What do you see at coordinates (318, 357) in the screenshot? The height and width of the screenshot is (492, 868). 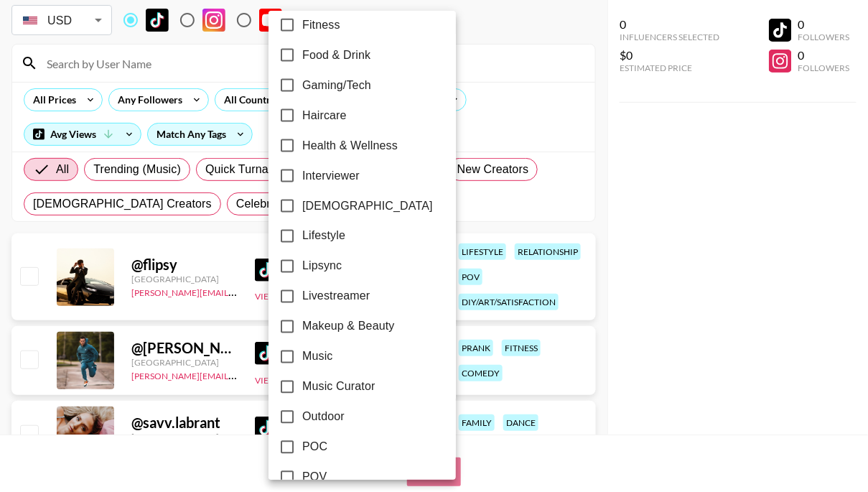 I see `span: Music` at bounding box center [318, 357].